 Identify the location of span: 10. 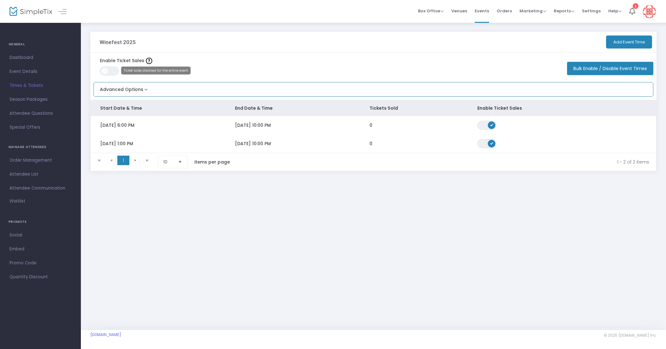
(168, 162).